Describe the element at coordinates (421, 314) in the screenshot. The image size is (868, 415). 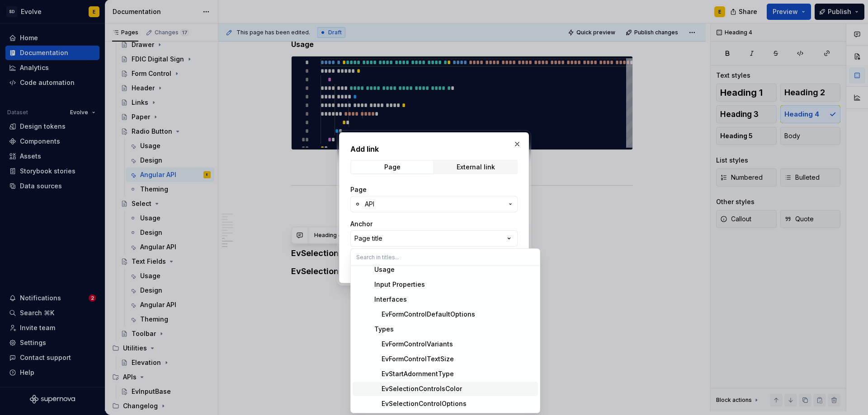
I see `div: EvFormControlDefaultOptions` at that location.